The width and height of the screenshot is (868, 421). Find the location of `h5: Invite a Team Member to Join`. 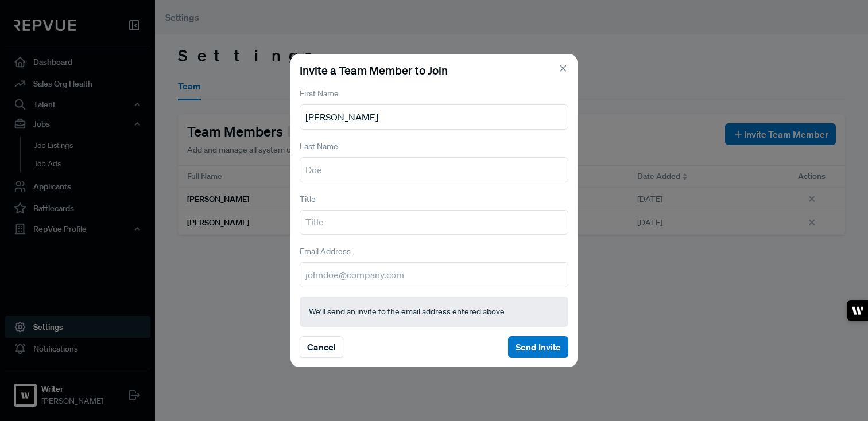

h5: Invite a Team Member to Join is located at coordinates (434, 70).